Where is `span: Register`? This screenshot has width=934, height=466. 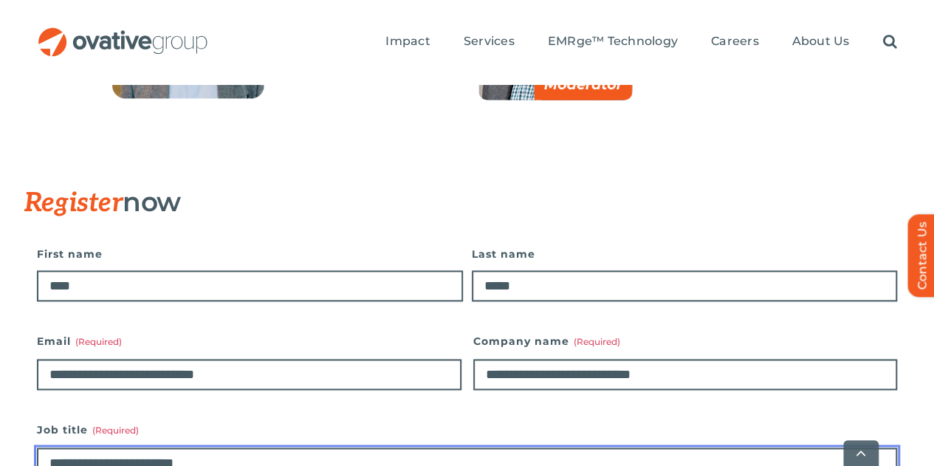
span: Register is located at coordinates (74, 203).